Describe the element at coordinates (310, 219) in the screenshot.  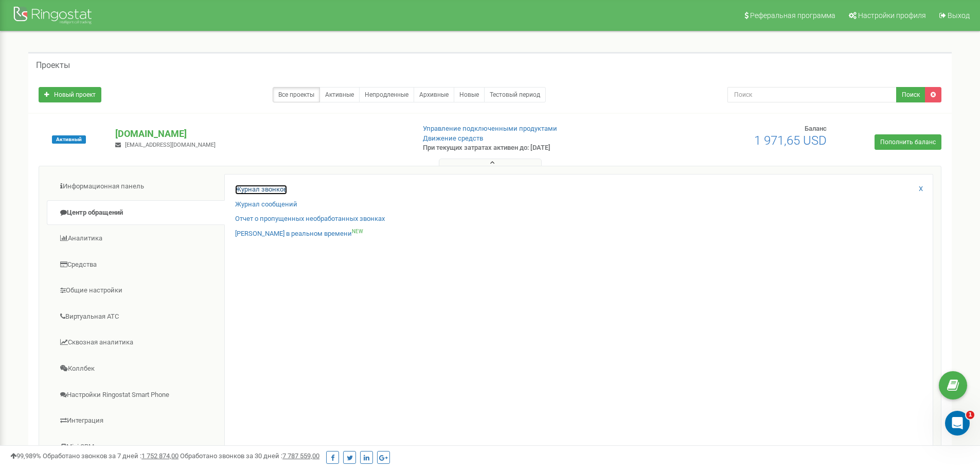
I see `a: Отчет о пропущенных необработанных звонках` at that location.